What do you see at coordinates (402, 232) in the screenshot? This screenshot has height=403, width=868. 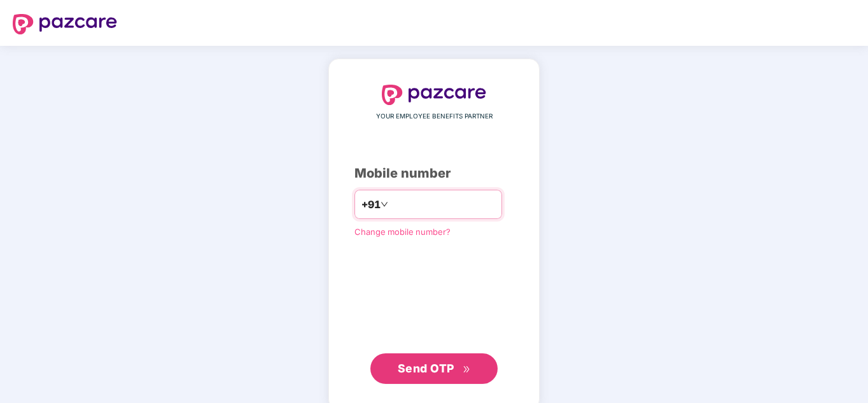 I see `a: Change mobile number?` at bounding box center [402, 232].